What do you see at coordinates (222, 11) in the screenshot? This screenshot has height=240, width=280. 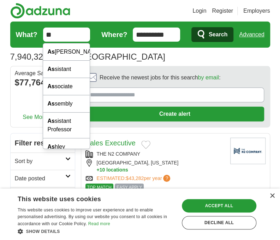 I see `a: Register` at bounding box center [222, 11].